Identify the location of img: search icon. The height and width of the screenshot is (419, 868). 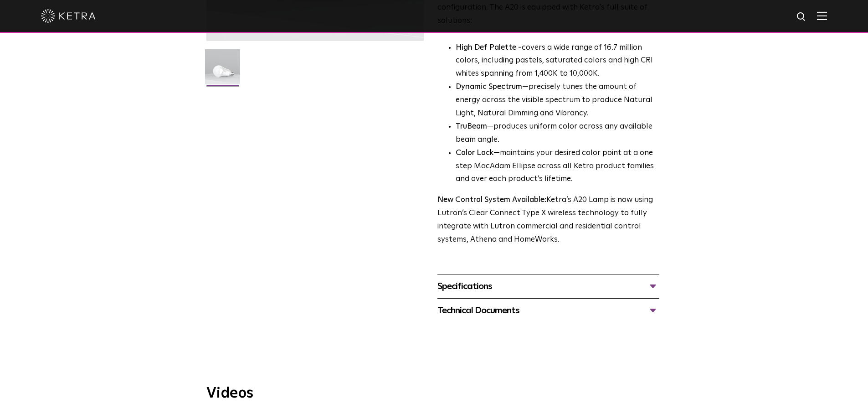
(802, 17).